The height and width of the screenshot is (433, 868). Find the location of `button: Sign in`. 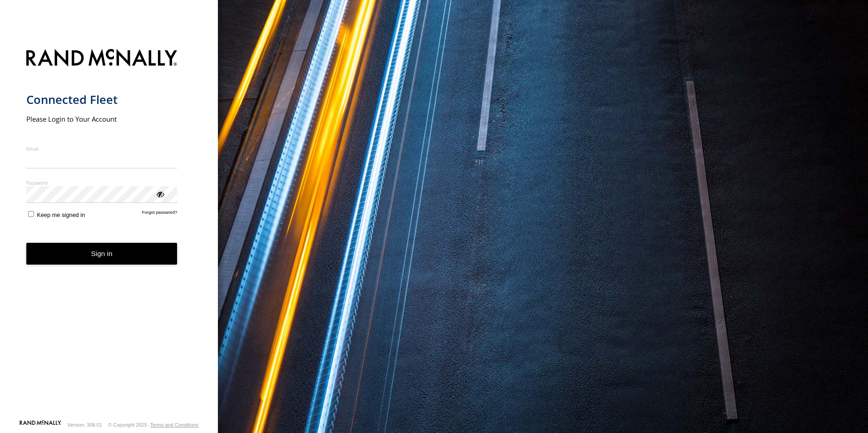

button: Sign in is located at coordinates (102, 254).